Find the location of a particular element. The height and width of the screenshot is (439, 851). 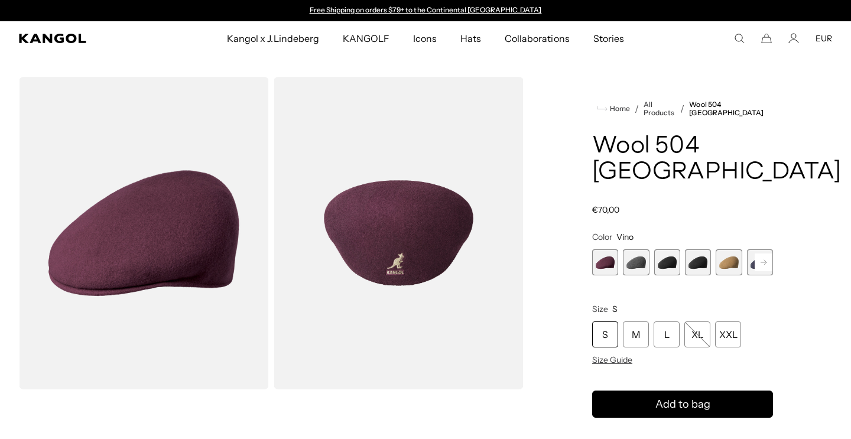

span: Collaborations is located at coordinates (537, 38).